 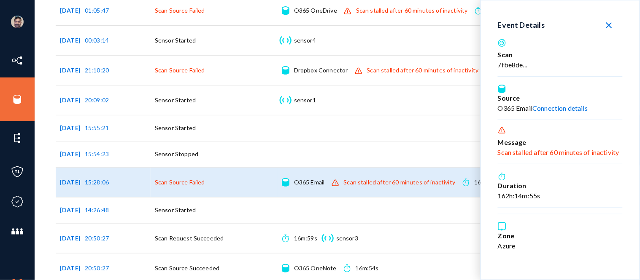 What do you see at coordinates (305, 40) in the screenshot?
I see `div: sensor4` at bounding box center [305, 40].